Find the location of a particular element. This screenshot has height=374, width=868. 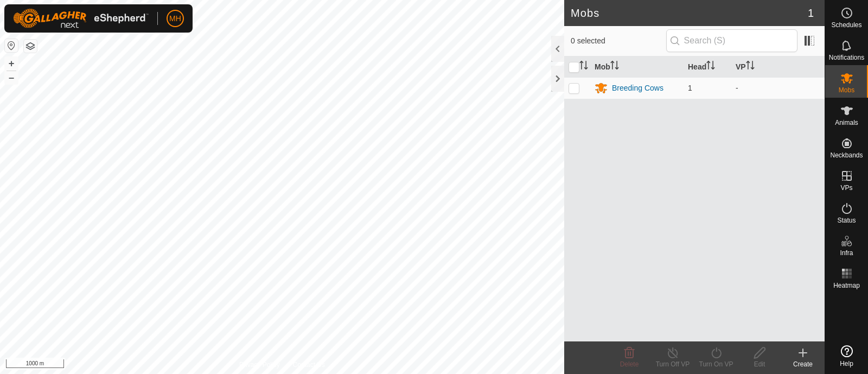

a: Privacy Policy is located at coordinates (259, 365).